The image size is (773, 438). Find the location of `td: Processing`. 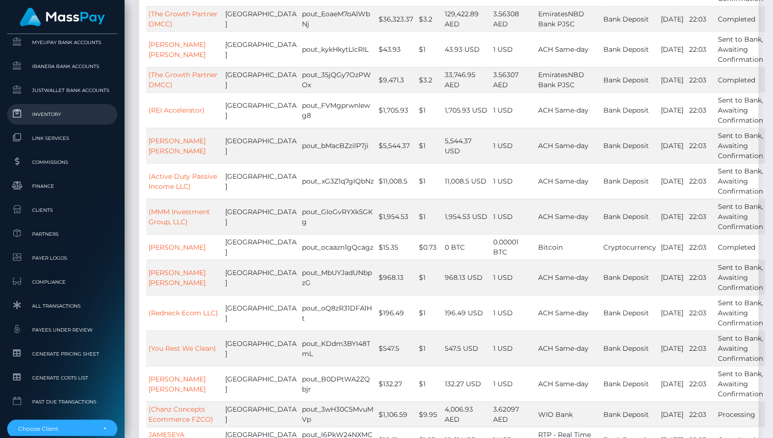

td: Processing is located at coordinates (741, 414).